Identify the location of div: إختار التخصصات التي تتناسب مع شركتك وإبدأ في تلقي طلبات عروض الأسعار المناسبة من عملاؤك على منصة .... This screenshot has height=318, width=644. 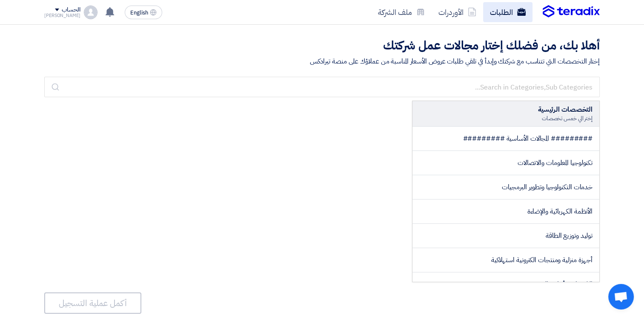
(322, 62).